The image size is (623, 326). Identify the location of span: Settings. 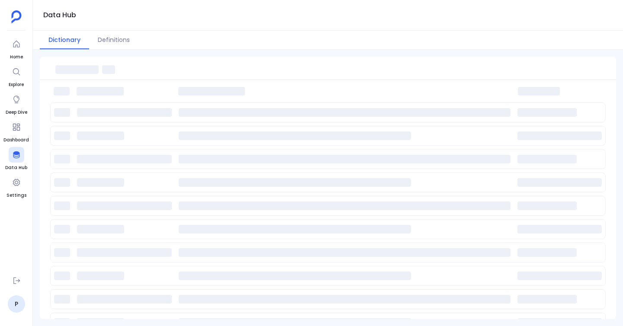
(16, 196).